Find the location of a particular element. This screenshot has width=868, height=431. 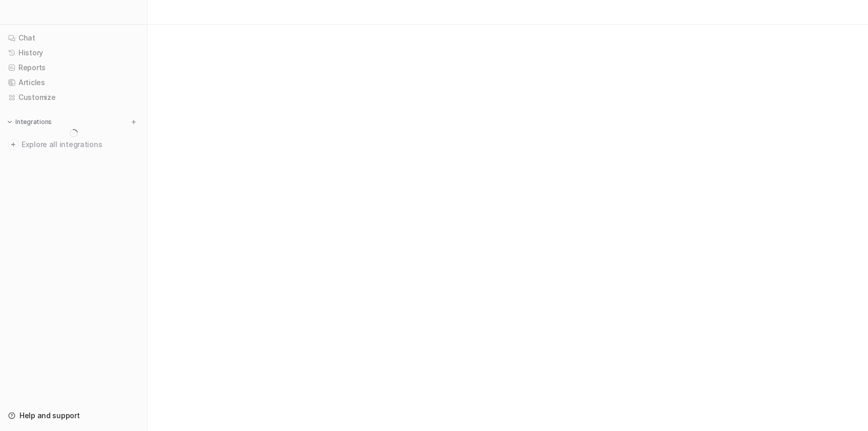

a: Articles is located at coordinates (73, 83).